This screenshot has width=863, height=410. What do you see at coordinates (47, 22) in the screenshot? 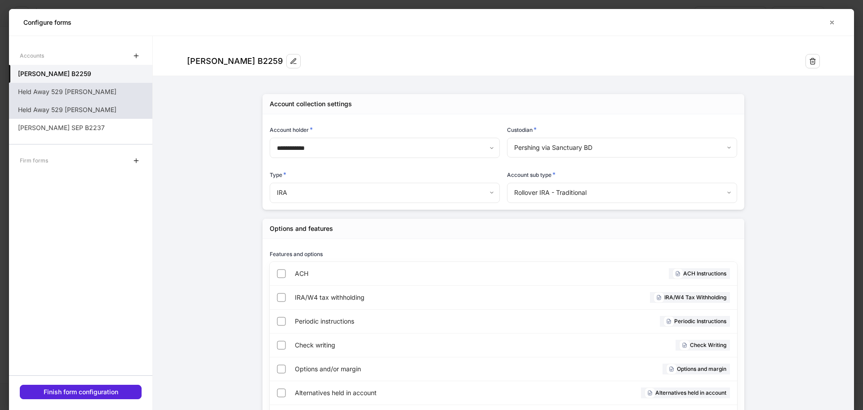
I see `h5: Configure forms` at bounding box center [47, 22].